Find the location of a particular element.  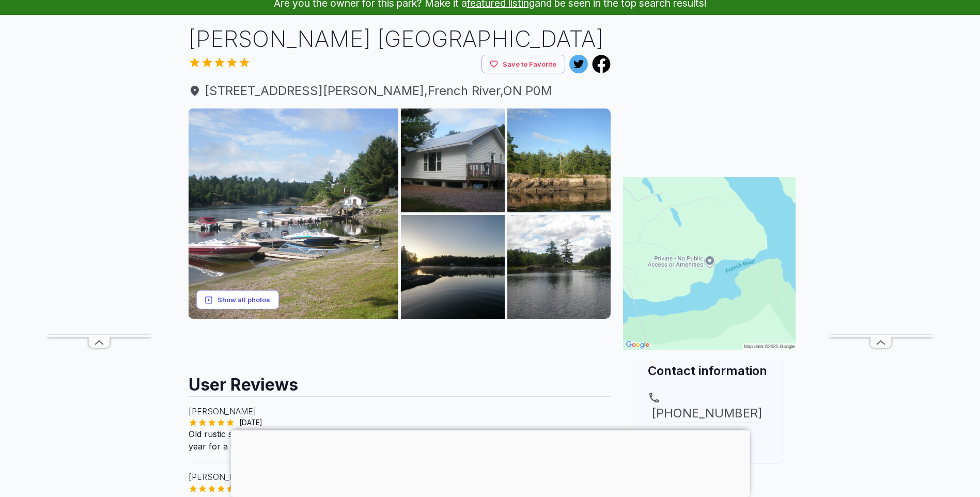

a: Website is located at coordinates (710, 436).